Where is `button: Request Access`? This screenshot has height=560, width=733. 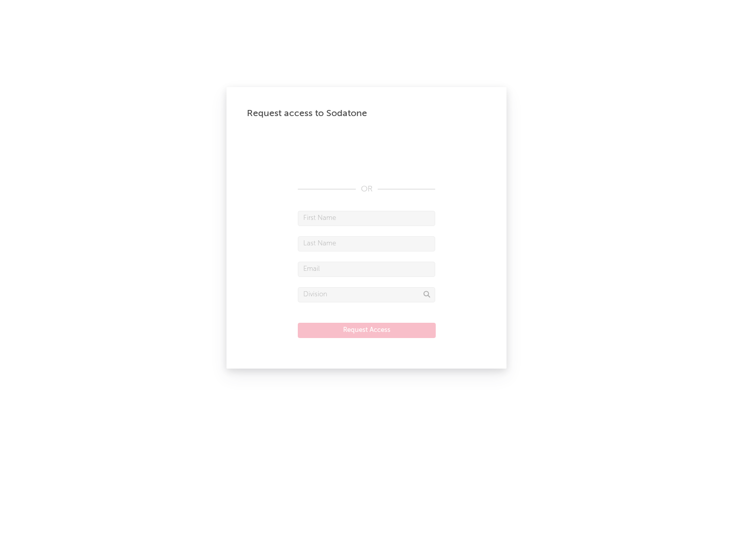 button: Request Access is located at coordinates (366, 331).